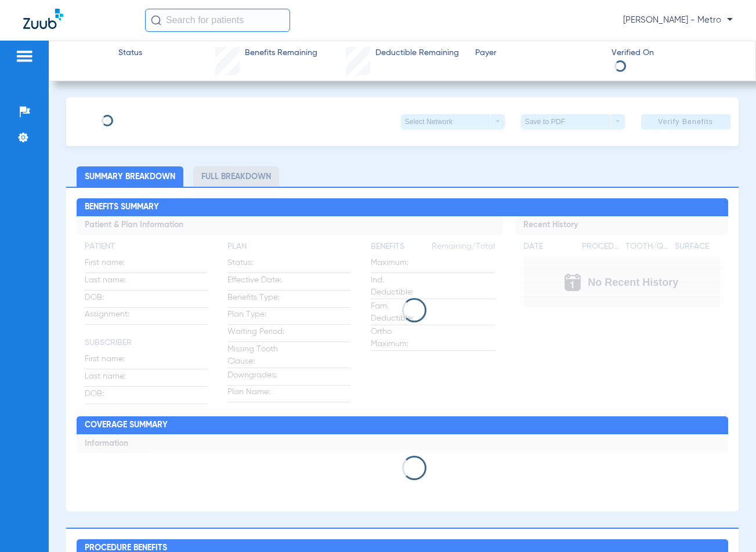  I want to click on span: Deductible Remaining, so click(417, 53).